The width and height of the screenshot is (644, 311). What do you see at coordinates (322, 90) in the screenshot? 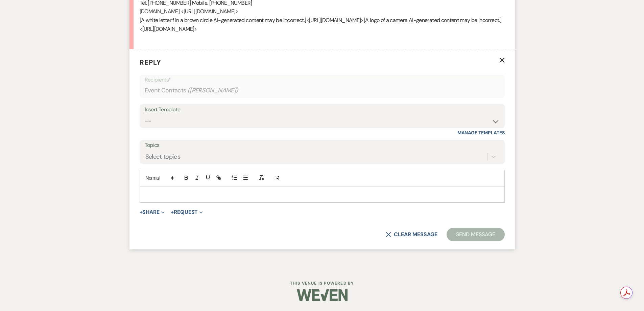
I see `div: Event Contacts` at bounding box center [322, 90].